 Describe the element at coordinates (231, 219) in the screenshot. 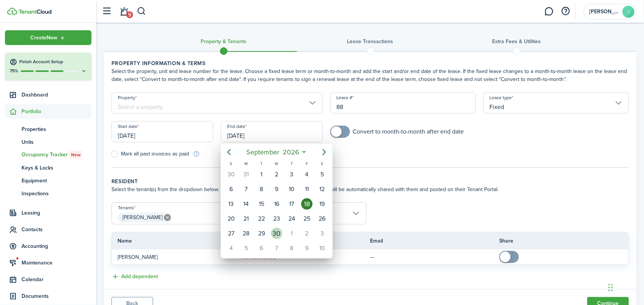

I see `div: Sunday, September 20, 2026` at that location.